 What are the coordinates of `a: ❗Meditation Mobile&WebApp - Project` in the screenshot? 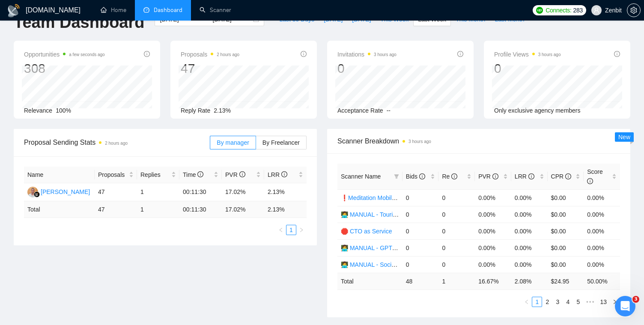 It's located at (394, 198).